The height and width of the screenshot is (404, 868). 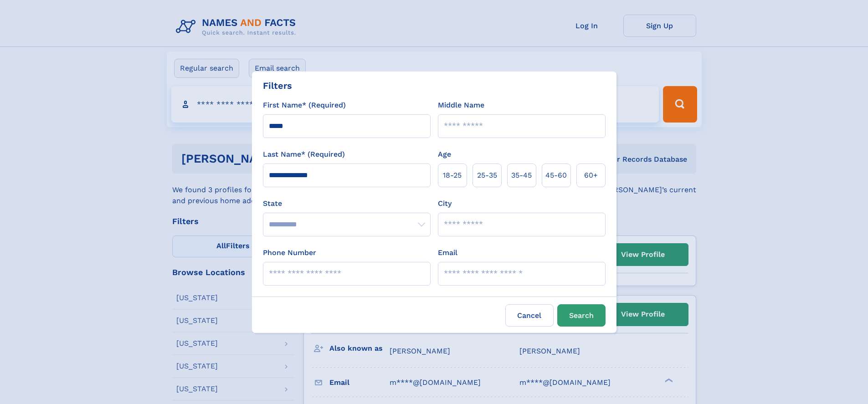 What do you see at coordinates (444, 154) in the screenshot?
I see `label: Age` at bounding box center [444, 154].